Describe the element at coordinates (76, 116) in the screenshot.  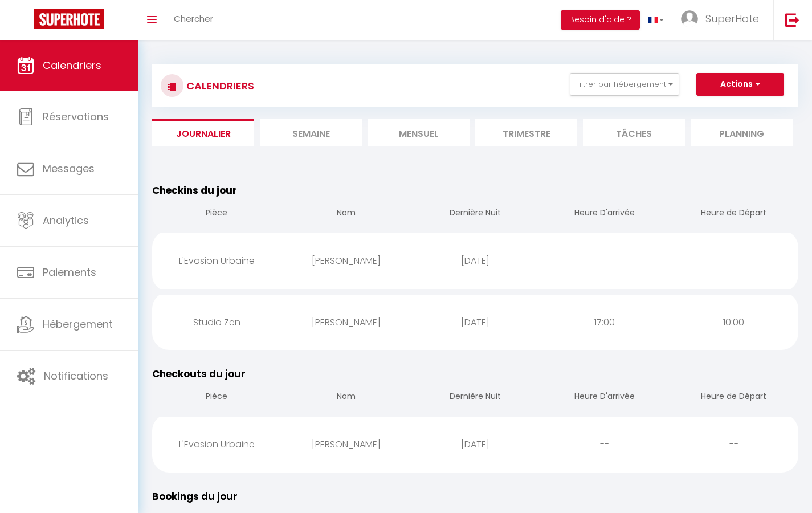
I see `span: Réservations` at that location.